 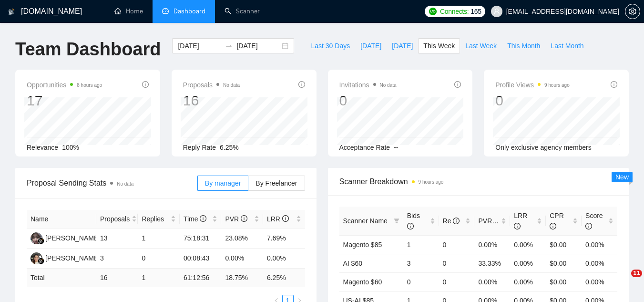 I want to click on span: Connects:, so click(x=454, y=11).